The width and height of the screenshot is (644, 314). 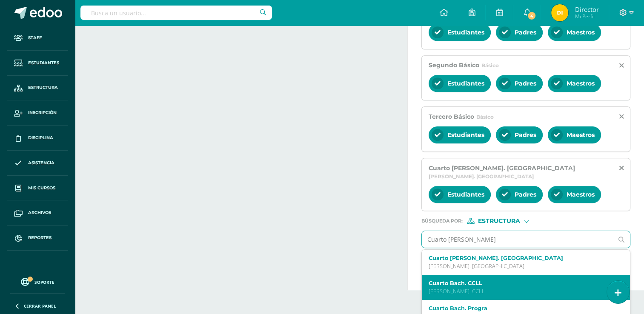 I want to click on span: Búsqueda por :, so click(x=442, y=221).